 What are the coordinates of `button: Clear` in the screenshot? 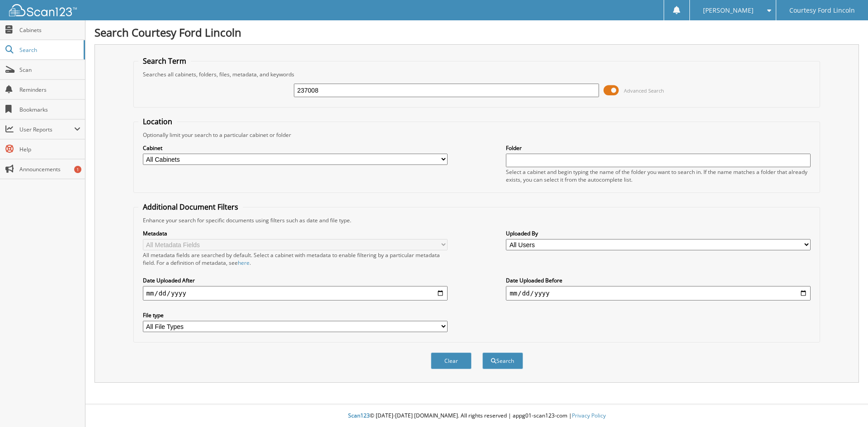 It's located at (452, 361).